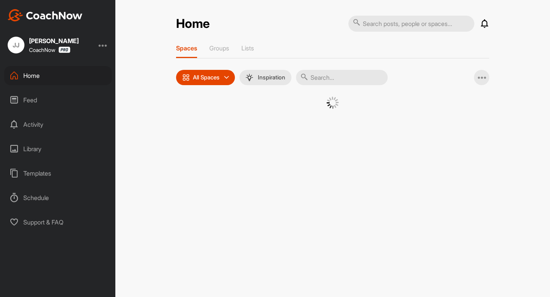  What do you see at coordinates (64, 50) in the screenshot?
I see `img: CoachNow Pro` at bounding box center [64, 50].